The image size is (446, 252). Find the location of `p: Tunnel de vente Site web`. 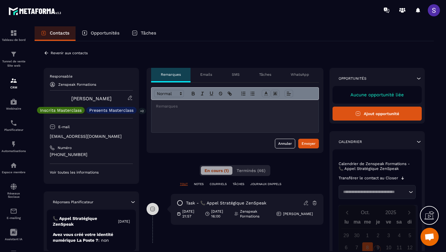

p: Tunnel de vente Site web is located at coordinates (14, 64).